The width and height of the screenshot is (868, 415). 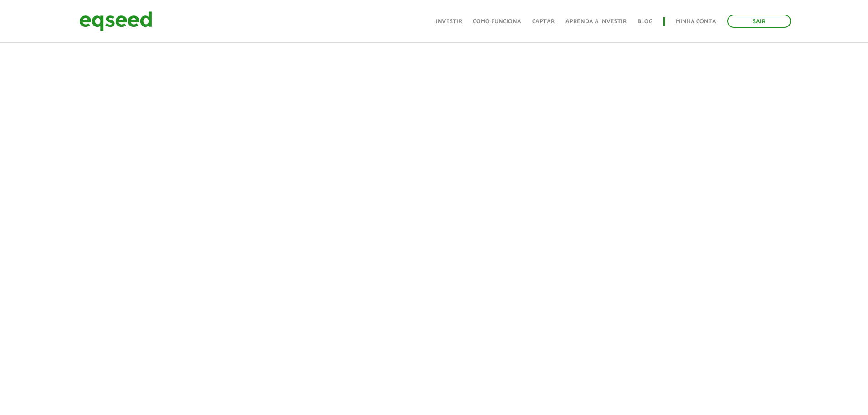 I want to click on a: Como funciona, so click(x=497, y=21).